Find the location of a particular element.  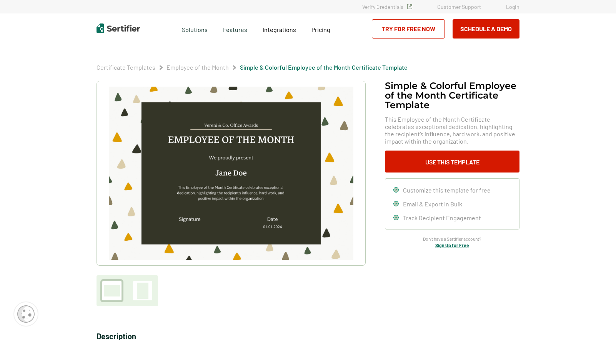

span: Certificate Templates is located at coordinates (126, 67).